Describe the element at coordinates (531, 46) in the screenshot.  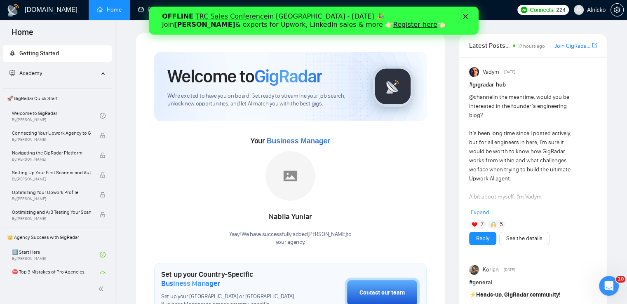
I see `span: 17 hours ago` at that location.